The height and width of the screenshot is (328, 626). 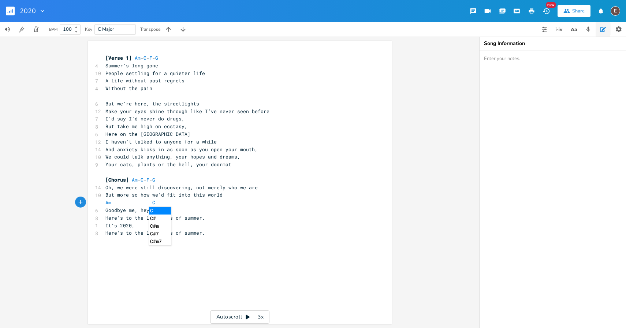 What do you see at coordinates (182, 188) in the screenshot?
I see `span: Oh, we were still discovering, not merely who we are` at bounding box center [182, 188].